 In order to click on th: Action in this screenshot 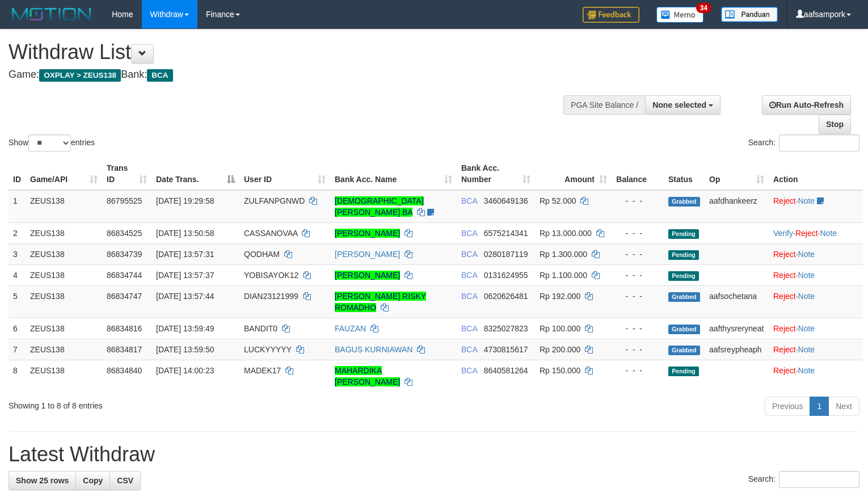, I will do `click(816, 174)`.